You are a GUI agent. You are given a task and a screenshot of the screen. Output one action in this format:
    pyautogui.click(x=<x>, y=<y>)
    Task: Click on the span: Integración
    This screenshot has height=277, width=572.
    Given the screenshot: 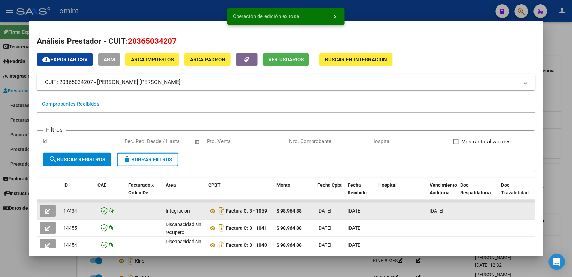 What is the action you would take?
    pyautogui.click(x=178, y=211)
    